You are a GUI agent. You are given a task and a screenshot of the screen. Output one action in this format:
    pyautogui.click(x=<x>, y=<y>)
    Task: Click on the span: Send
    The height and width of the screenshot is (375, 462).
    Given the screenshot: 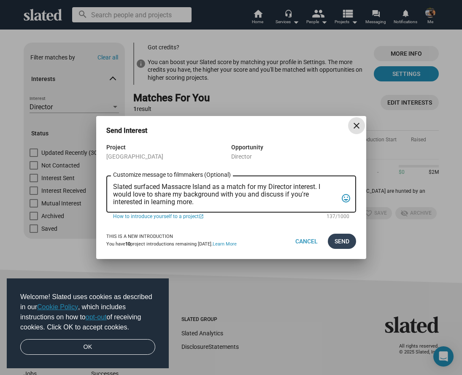 What is the action you would take?
    pyautogui.click(x=341, y=241)
    